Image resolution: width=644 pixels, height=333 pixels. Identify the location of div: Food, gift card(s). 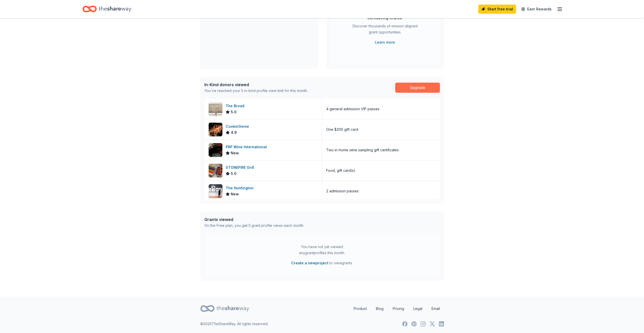
(341, 171).